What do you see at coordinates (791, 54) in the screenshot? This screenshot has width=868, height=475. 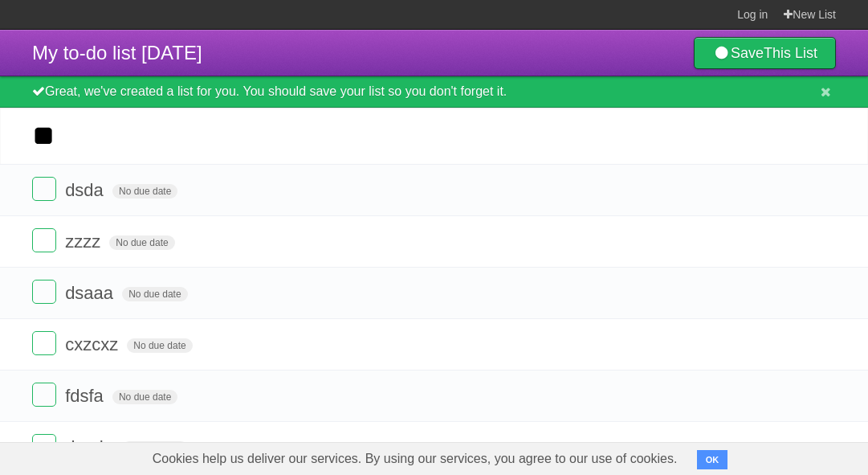 I see `b: This List` at bounding box center [791, 54].